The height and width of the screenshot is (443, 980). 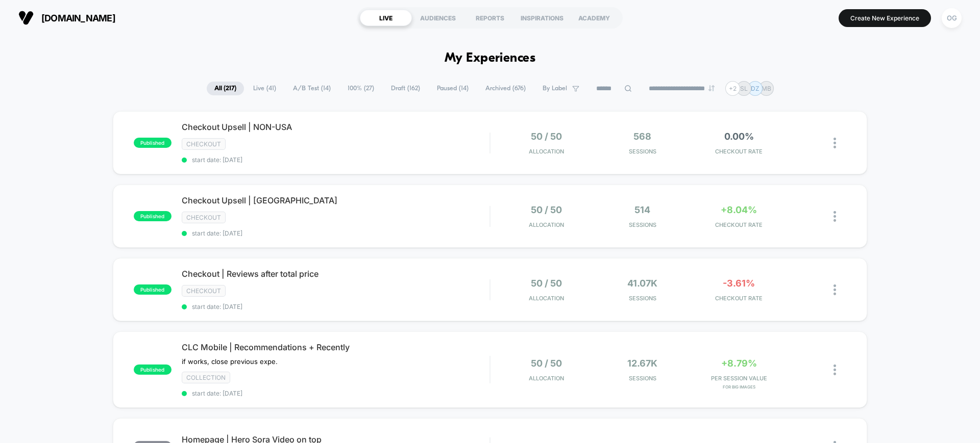 I want to click on span: Checkout | Reviews after total price, so click(x=336, y=274).